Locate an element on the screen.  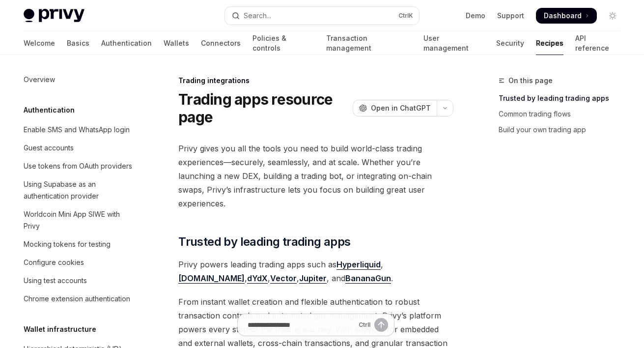
a: Jupiter is located at coordinates (313, 278).